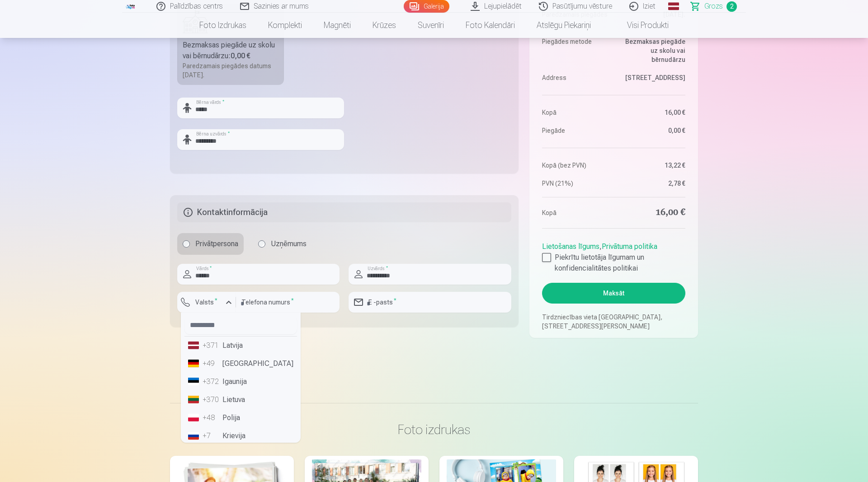  What do you see at coordinates (613, 294) in the screenshot?
I see `button: Maksāt` at bounding box center [613, 294].